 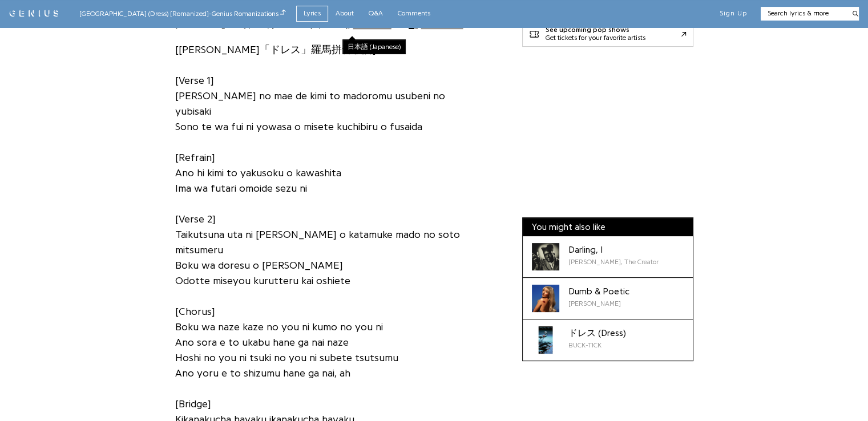 I want to click on a: Comments, so click(x=414, y=13).